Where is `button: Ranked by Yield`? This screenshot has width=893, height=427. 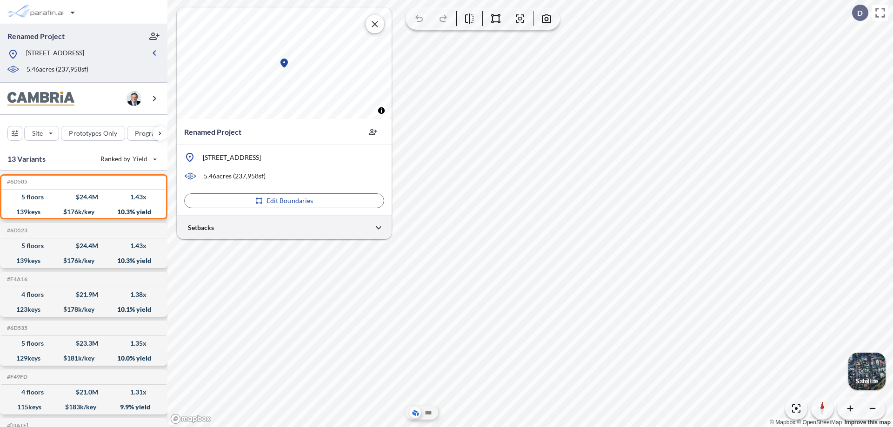
button: Ranked by Yield is located at coordinates (128, 159).